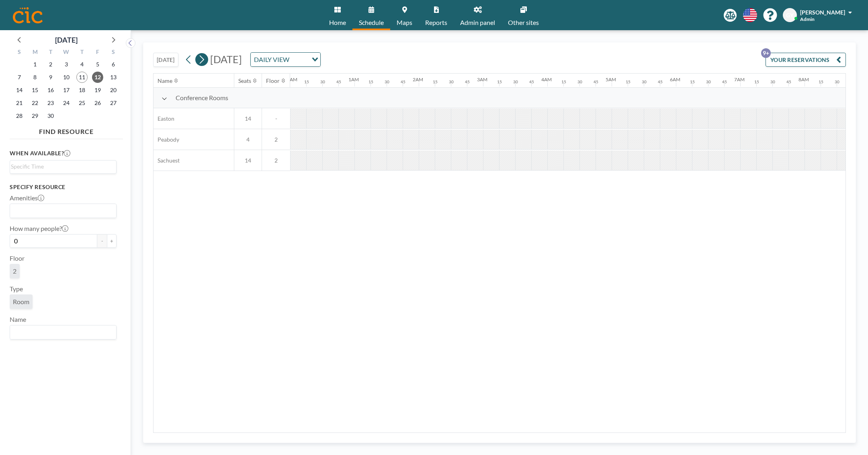 This screenshot has width=868, height=455. What do you see at coordinates (66, 53) in the screenshot?
I see `div: W` at bounding box center [66, 53].